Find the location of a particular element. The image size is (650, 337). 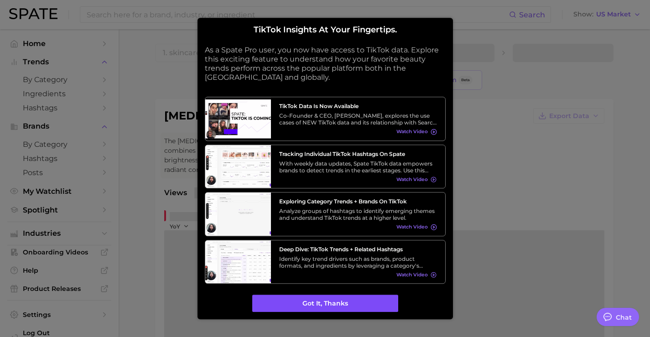

h3: Exploring Category Trends + Brands on TikTok is located at coordinates (358, 201).